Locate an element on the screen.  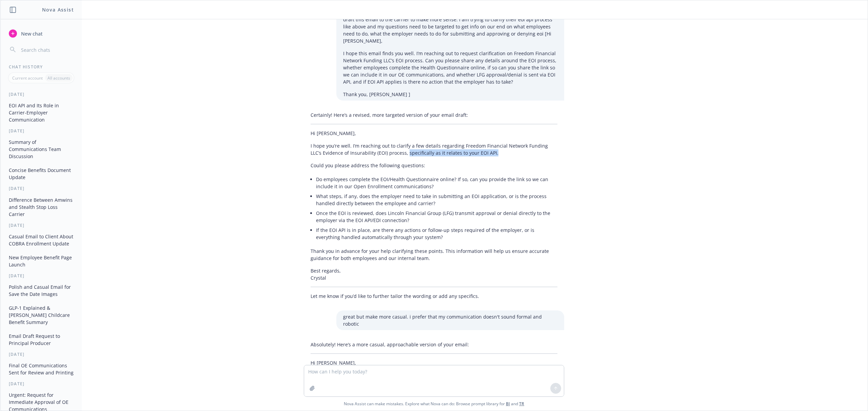
p: Certainly! Here’s a revised, more targeted version of your email draft: is located at coordinates (434, 115).